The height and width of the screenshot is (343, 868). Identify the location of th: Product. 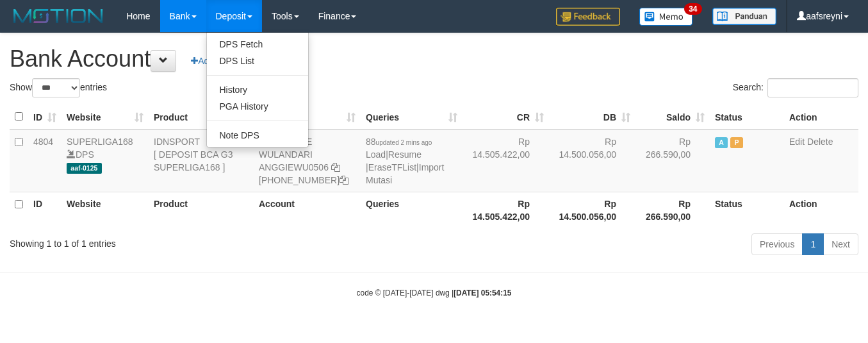
(201, 209).